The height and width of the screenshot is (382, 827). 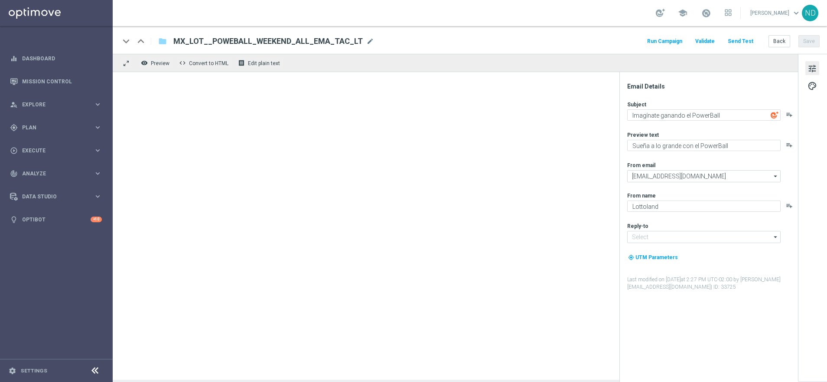 I want to click on a: Settings, so click(x=34, y=370).